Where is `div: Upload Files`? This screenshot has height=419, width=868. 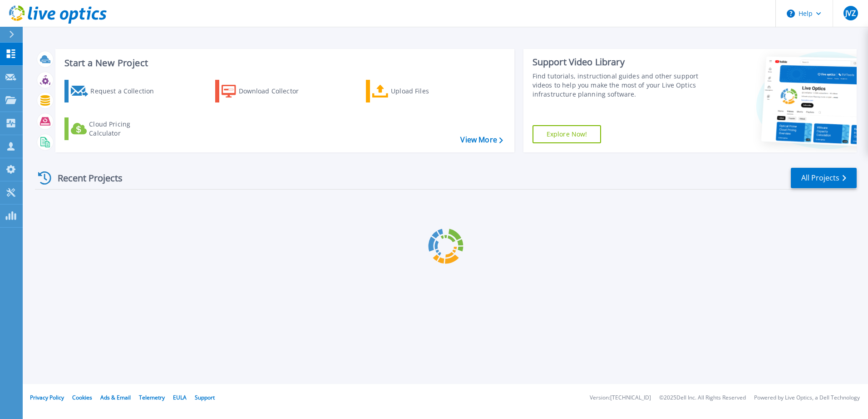
div: Upload Files is located at coordinates (427, 91).